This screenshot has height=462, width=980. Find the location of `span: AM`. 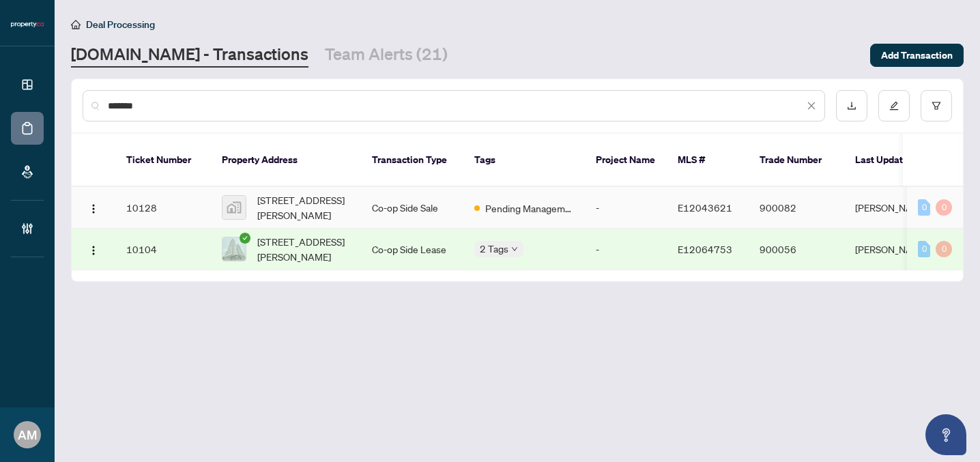

span: AM is located at coordinates (27, 435).